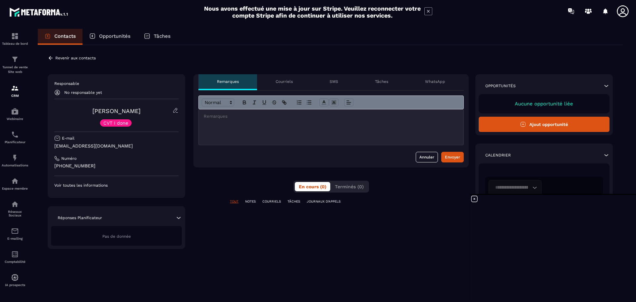  I want to click on img: email, so click(15, 231).